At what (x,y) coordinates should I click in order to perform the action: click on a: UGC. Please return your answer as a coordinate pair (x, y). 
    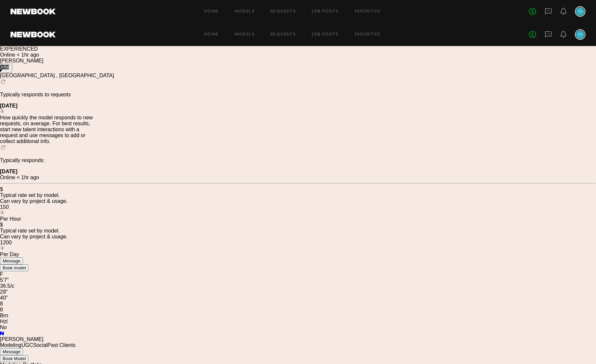
    Looking at the image, I should click on (27, 345).